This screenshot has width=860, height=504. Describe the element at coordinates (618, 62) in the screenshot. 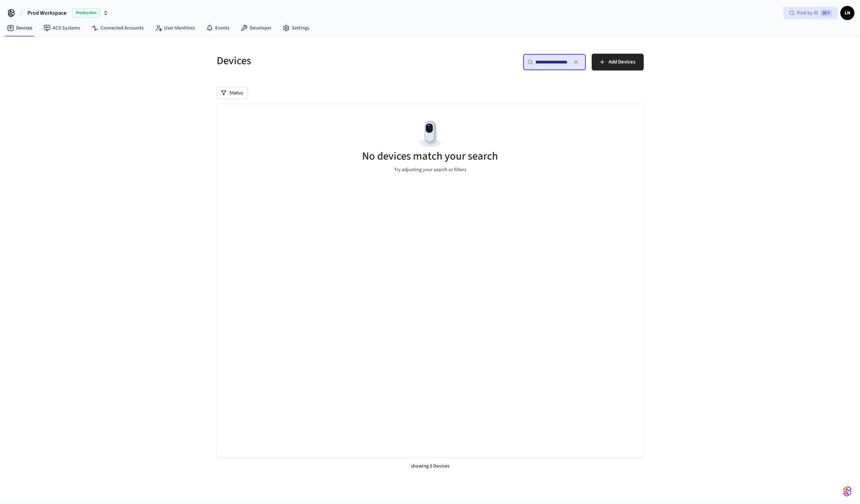

I see `button: Add Devices` at that location.